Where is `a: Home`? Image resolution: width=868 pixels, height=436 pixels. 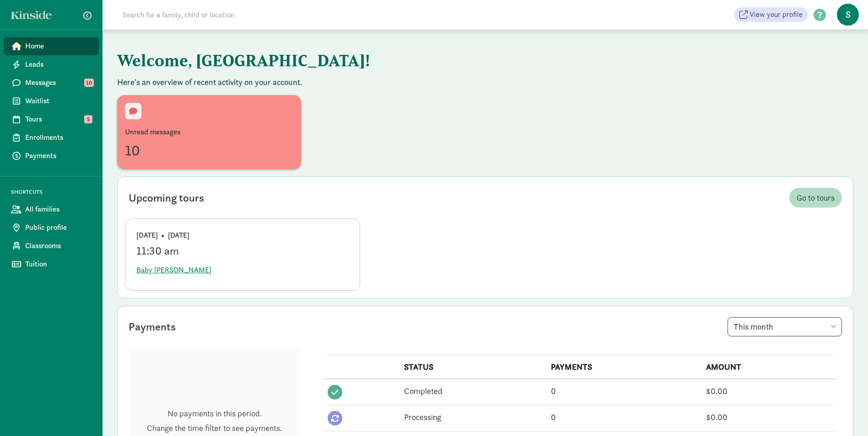 a: Home is located at coordinates (52, 46).